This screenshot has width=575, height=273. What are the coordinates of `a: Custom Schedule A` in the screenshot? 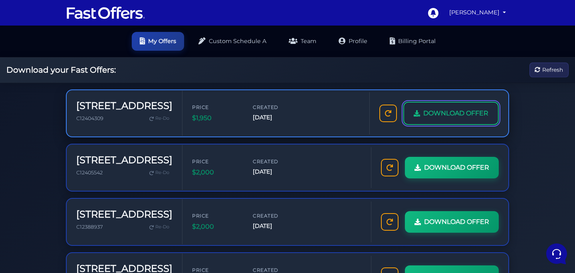 It's located at (232, 41).